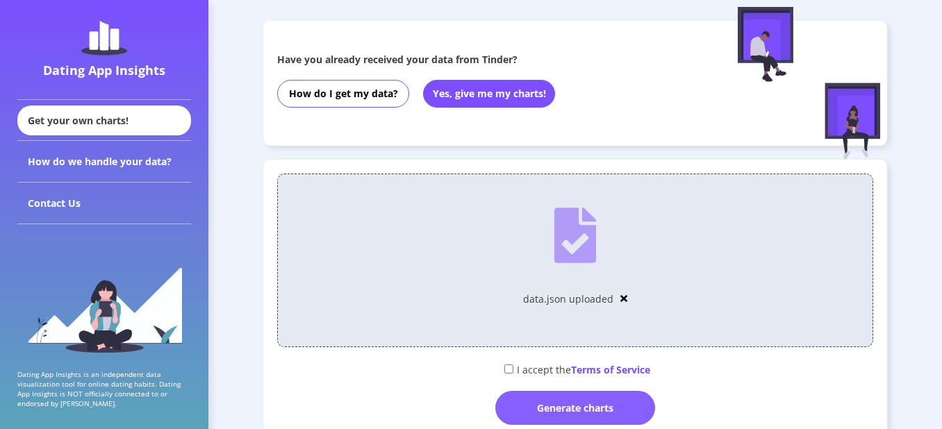 The image size is (942, 429). Describe the element at coordinates (765, 44) in the screenshot. I see `img: male-figure-sitting.c9faa881.svg` at that location.